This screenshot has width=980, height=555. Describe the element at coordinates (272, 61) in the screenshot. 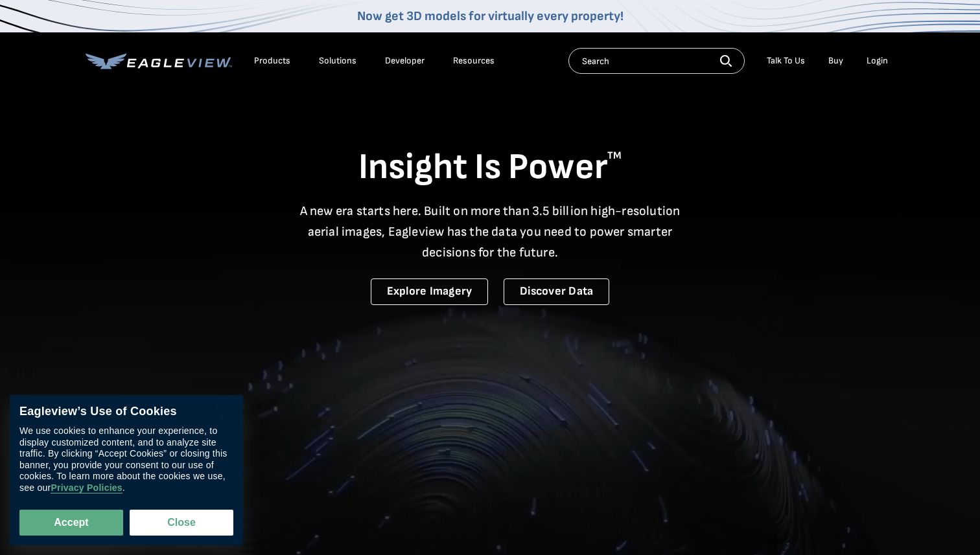

I see `div: Products` at that location.